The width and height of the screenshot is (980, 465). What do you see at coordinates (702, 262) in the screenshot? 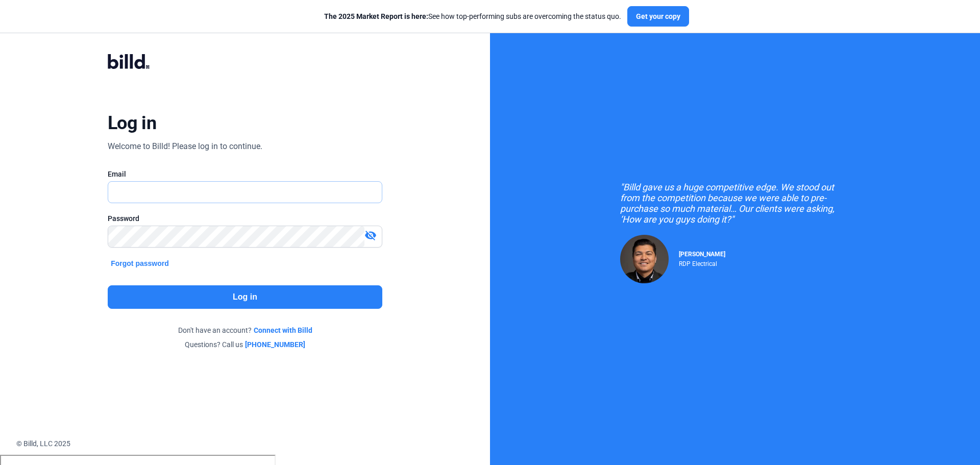
I see `div: RDP Electrical` at bounding box center [702, 262].